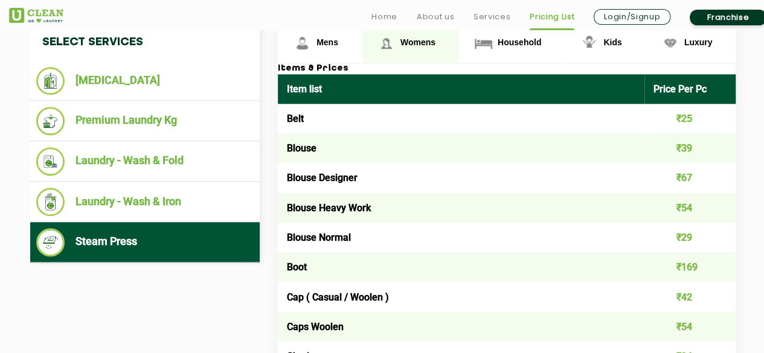 This screenshot has width=764, height=353. I want to click on td: ₹25, so click(690, 118).